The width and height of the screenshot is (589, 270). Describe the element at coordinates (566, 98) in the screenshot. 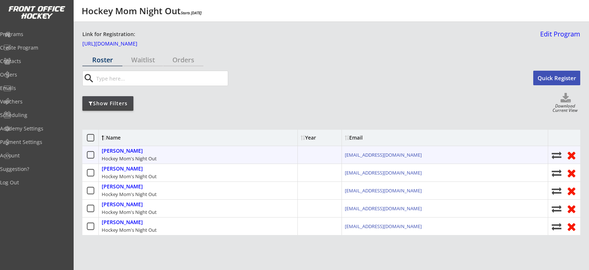

I see `button: Click to download full roster. Your browser settings may try to block it, check your security set...` at that location.